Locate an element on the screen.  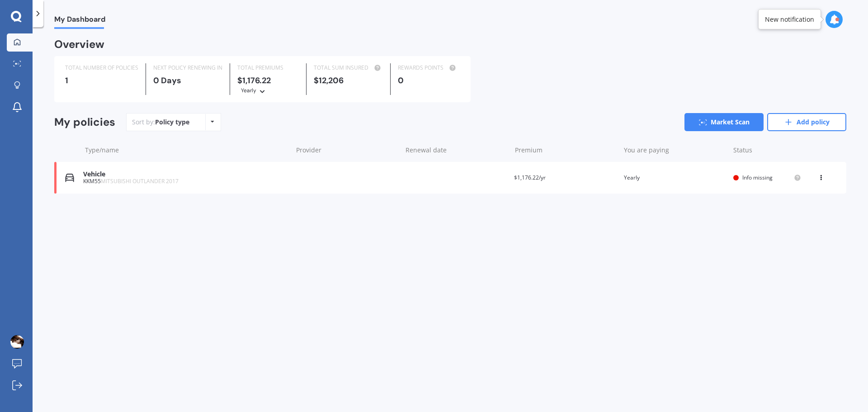
div: Status is located at coordinates (767, 150).